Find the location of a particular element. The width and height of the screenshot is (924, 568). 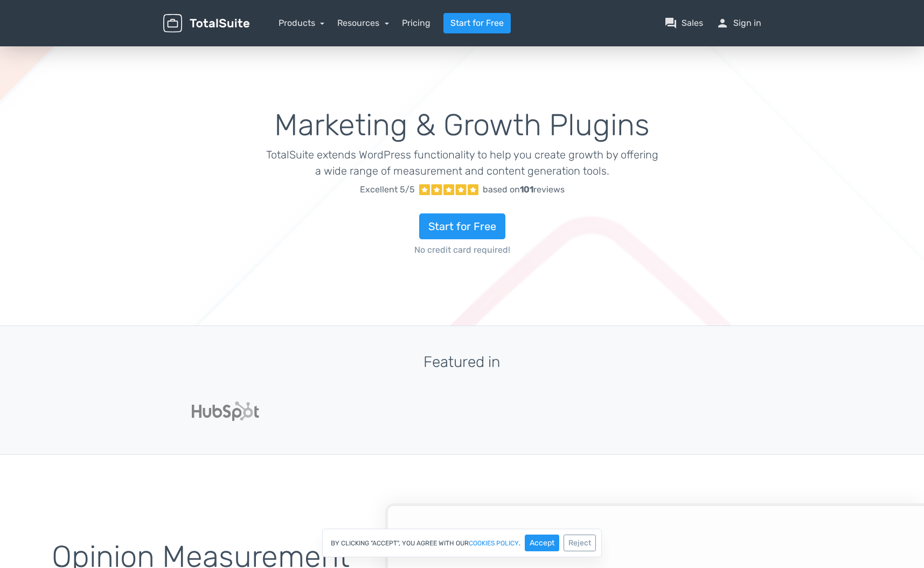

button: Reject is located at coordinates (580, 543).